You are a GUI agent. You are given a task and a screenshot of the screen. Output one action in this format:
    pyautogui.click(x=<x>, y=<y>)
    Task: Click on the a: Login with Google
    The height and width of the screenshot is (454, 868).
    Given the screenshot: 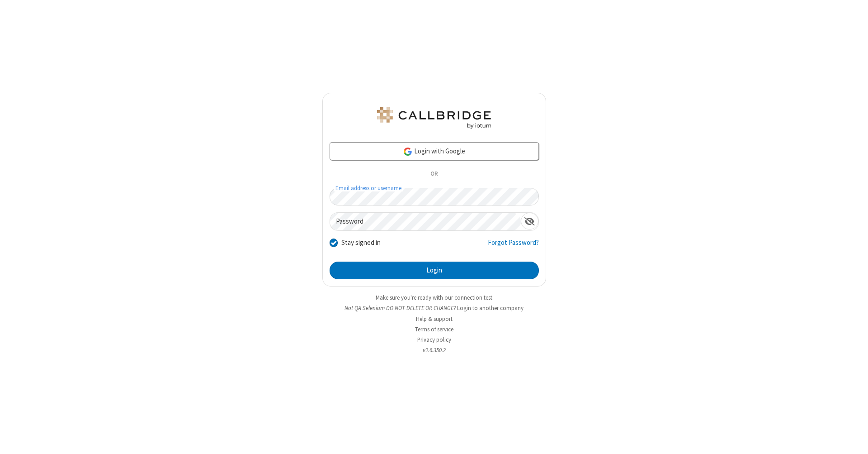 What is the action you would take?
    pyautogui.click(x=434, y=151)
    